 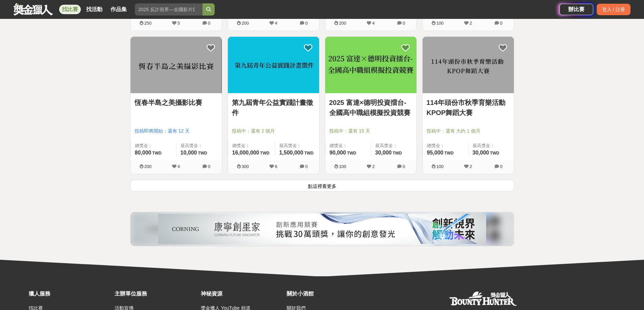 I want to click on button: 點這裡看更多, so click(x=322, y=186).